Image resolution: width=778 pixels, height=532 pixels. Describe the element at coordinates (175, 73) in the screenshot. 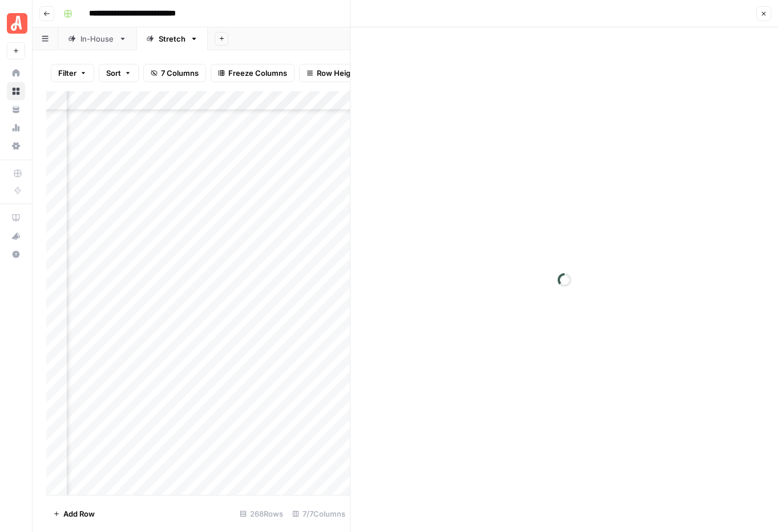

I see `button: 7 Columns` at that location.